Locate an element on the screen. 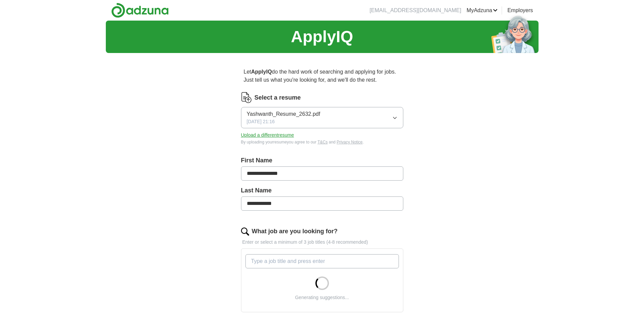 This screenshot has width=644, height=319. label: What job are you looking for? is located at coordinates (295, 231).